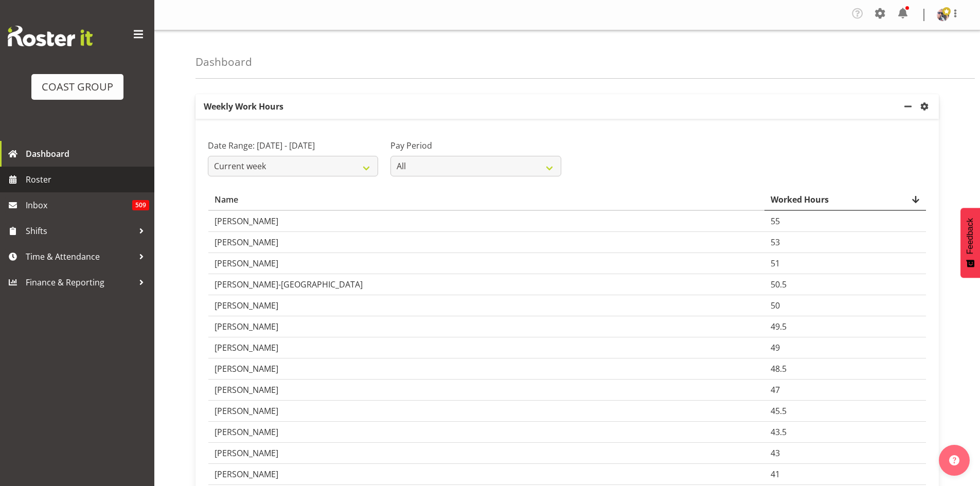 The height and width of the screenshot is (486, 980). What do you see at coordinates (910, 106) in the screenshot?
I see `a: minimize` at bounding box center [910, 106].